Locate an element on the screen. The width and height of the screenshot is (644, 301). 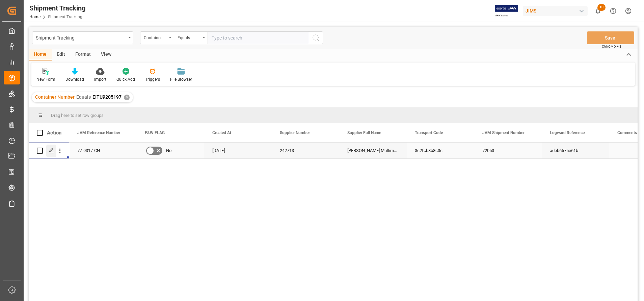
span: Drag here to set row groups is located at coordinates (77, 115).